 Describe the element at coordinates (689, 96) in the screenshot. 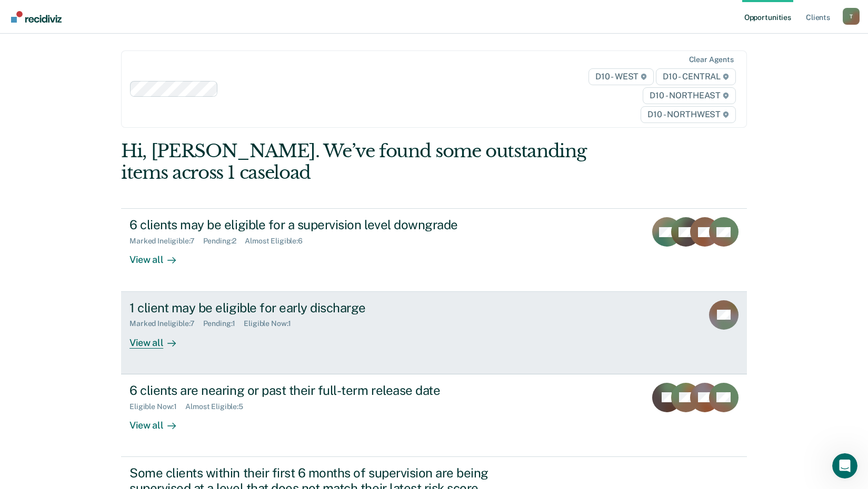

I see `span: D10 - NORTHEAST` at that location.